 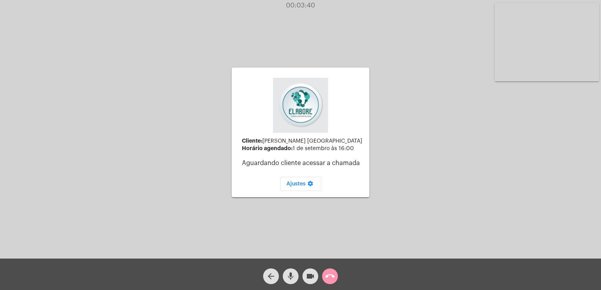 What do you see at coordinates (302, 149) in the screenshot?
I see `div: 1 de setembro às 16:00` at bounding box center [302, 149].